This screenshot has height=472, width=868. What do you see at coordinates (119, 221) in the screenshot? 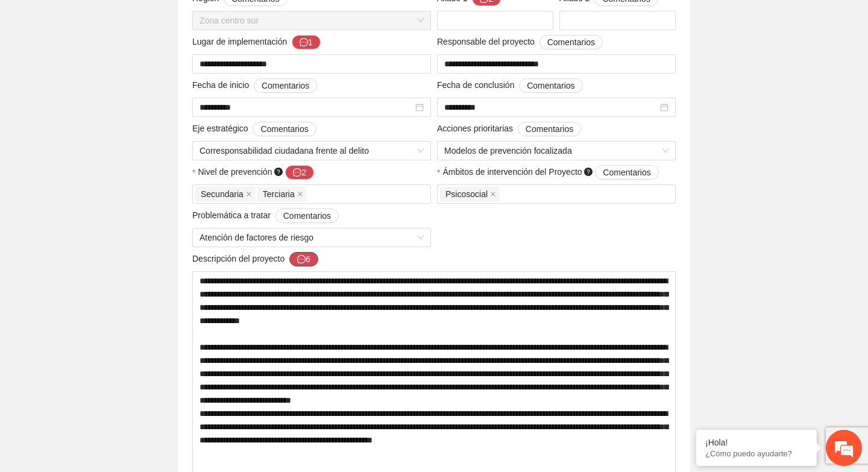
I see `span: Estamos en línea.` at bounding box center [119, 221].